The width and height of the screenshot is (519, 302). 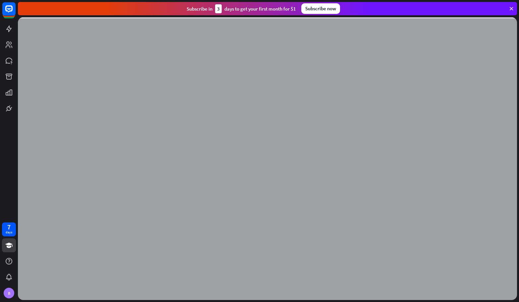 I want to click on div: 7, so click(x=9, y=227).